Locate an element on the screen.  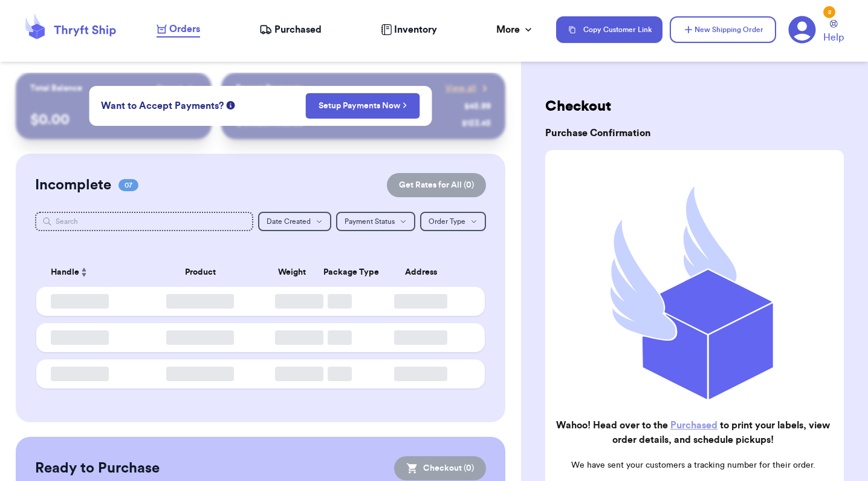
th: Package Type is located at coordinates (341, 272).